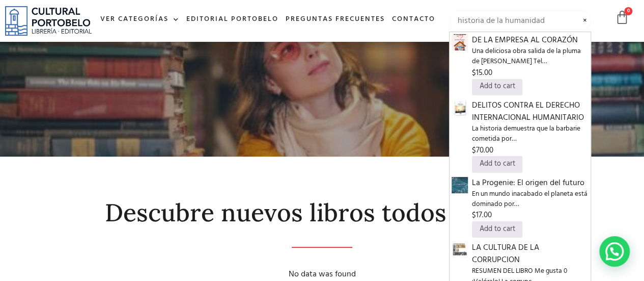 The height and width of the screenshot is (281, 644). Describe the element at coordinates (530, 40) in the screenshot. I see `span: DE LA EMPRESA AL CORAZÓN` at that location.